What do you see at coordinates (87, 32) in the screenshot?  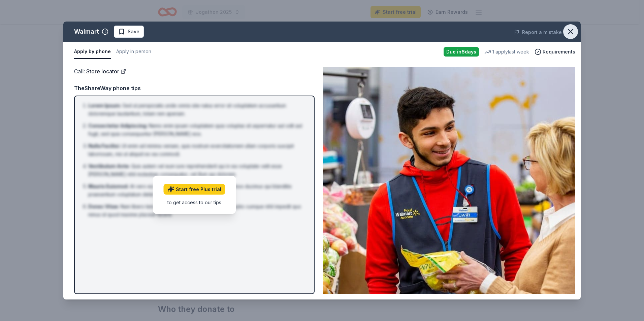 I see `div: Walmart` at bounding box center [87, 32].